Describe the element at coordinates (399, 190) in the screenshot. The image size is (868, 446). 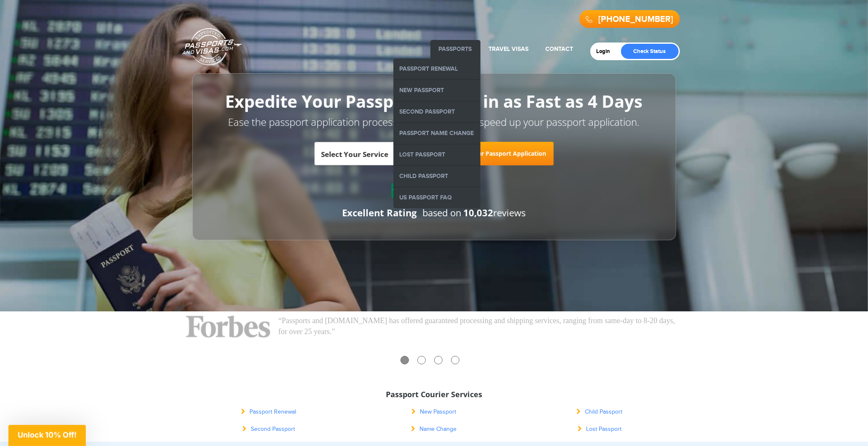
I see `img: Sprite St` at that location.